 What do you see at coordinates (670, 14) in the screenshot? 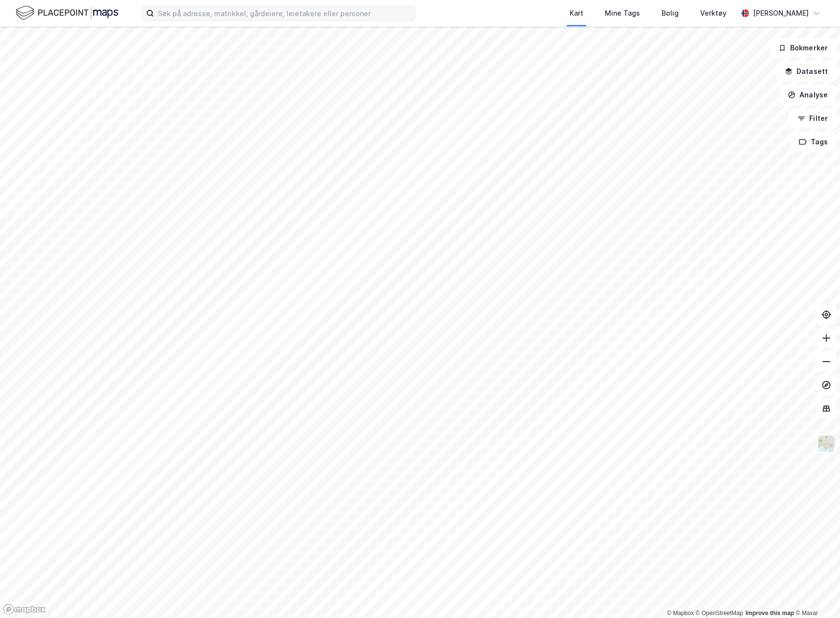
I see `div: Bolig` at bounding box center [670, 14].